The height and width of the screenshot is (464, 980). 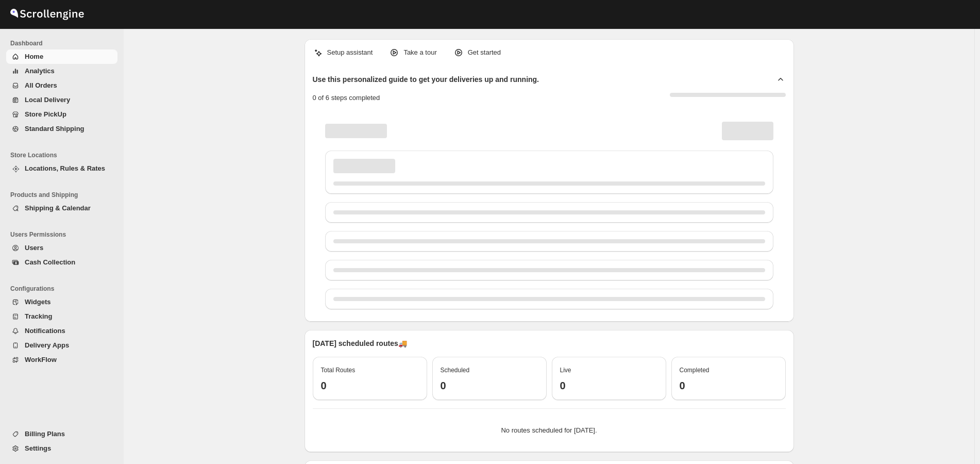 What do you see at coordinates (420, 53) in the screenshot?
I see `p: Take a tour` at bounding box center [420, 53].